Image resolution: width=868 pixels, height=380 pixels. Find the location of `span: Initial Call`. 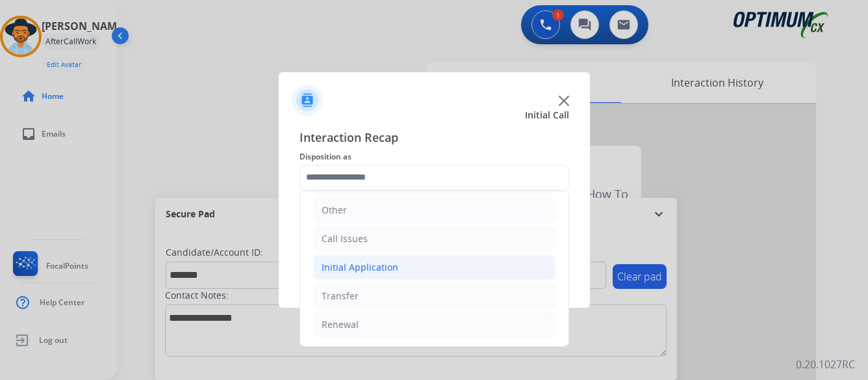

span: Initial Call is located at coordinates (547, 115).